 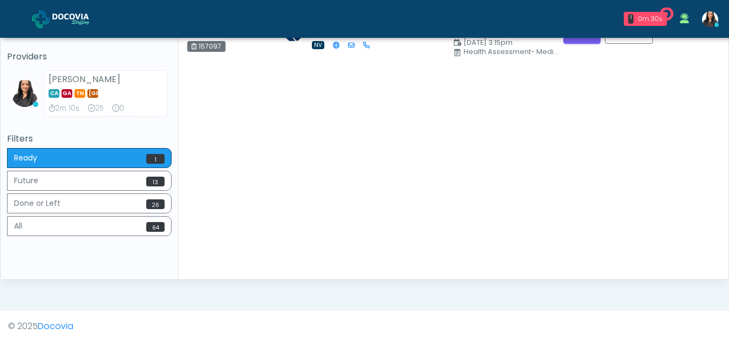 I want to click on button: Done or Left26, so click(x=89, y=203).